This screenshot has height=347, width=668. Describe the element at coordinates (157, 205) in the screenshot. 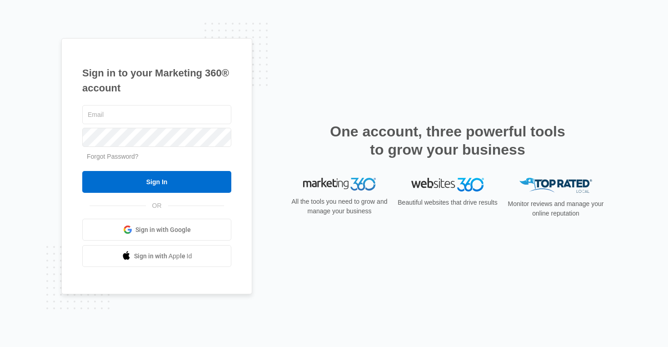

I see `span: OR` at that location.